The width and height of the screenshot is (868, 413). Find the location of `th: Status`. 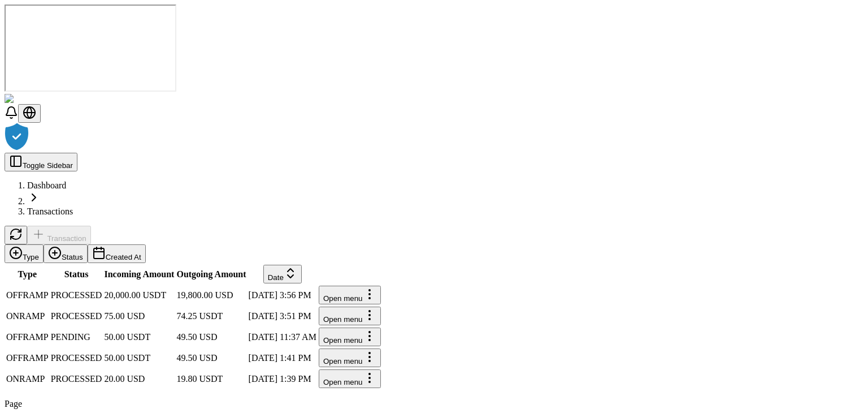

th: Status is located at coordinates (77, 274).